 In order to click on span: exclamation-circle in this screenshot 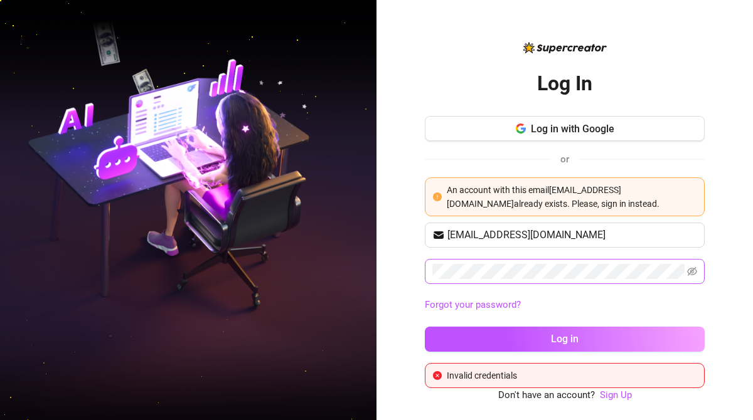, I will do `click(437, 197)`.